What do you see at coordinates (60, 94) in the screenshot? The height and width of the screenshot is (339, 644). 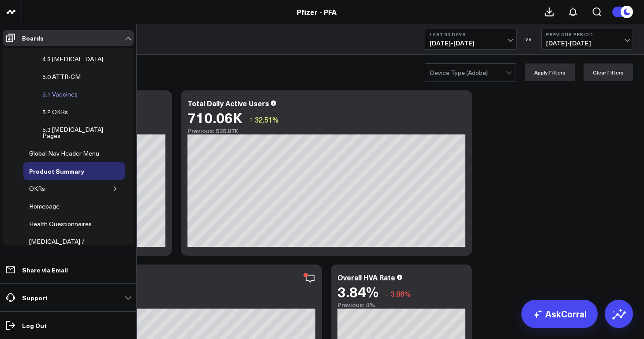 I see `a: 5.1 Vaccines` at bounding box center [60, 94].